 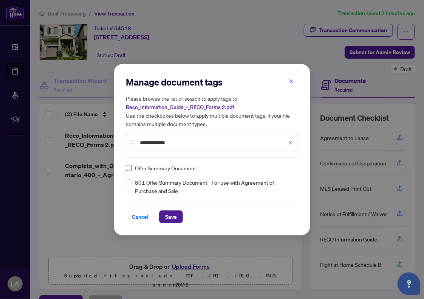 What do you see at coordinates (409, 284) in the screenshot?
I see `button: Open asap` at bounding box center [409, 284].